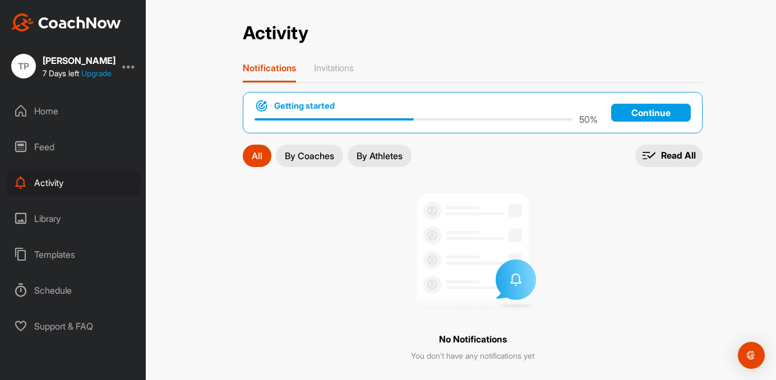 The height and width of the screenshot is (380, 776). What do you see at coordinates (73, 254) in the screenshot?
I see `div: Templates` at bounding box center [73, 254].